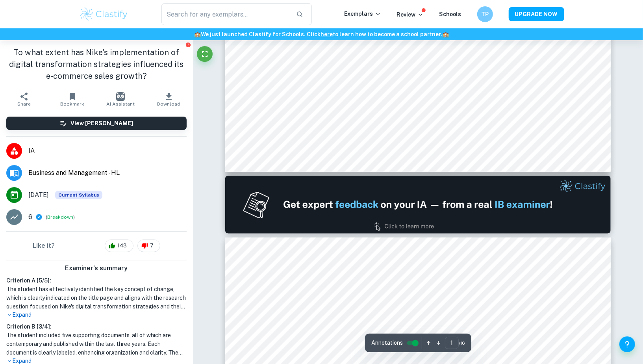 The width and height of the screenshot is (643, 364). I want to click on div: This exemplar is based on the current syllabus. Feel free to refer to it for inspiration/ideas wh..., so click(79, 195).